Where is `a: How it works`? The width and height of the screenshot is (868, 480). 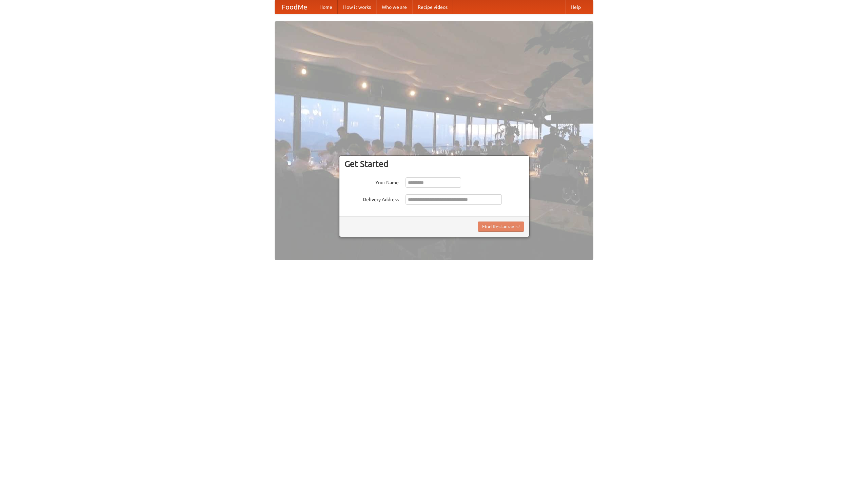 a: How it works is located at coordinates (357, 7).